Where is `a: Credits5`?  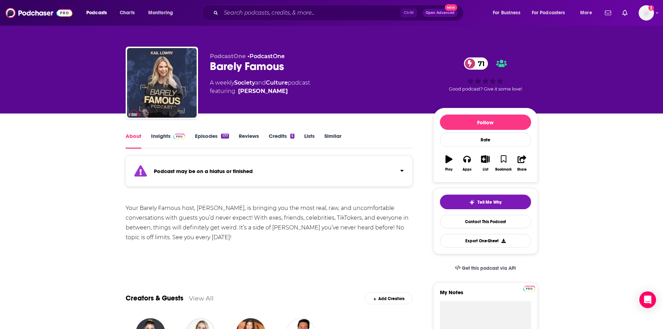 a: Credits5 is located at coordinates (281, 141).